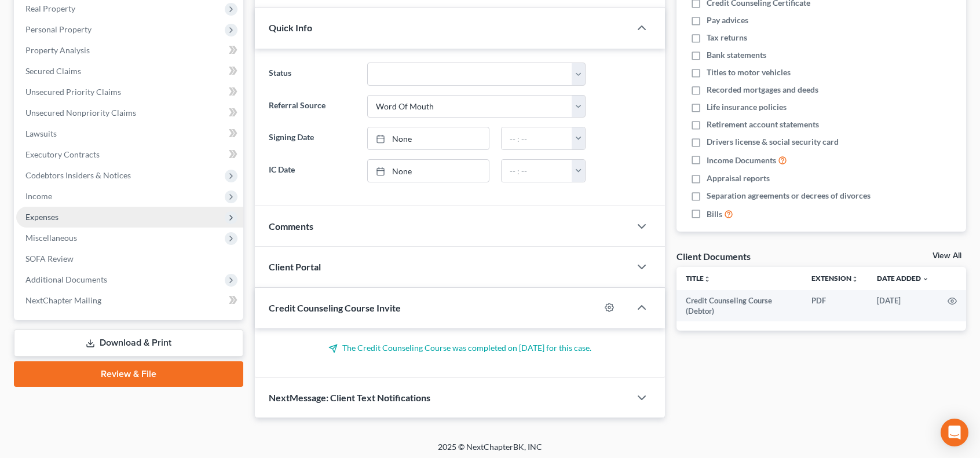 Image resolution: width=980 pixels, height=458 pixels. What do you see at coordinates (49, 259) in the screenshot?
I see `span: SOFA Review` at bounding box center [49, 259].